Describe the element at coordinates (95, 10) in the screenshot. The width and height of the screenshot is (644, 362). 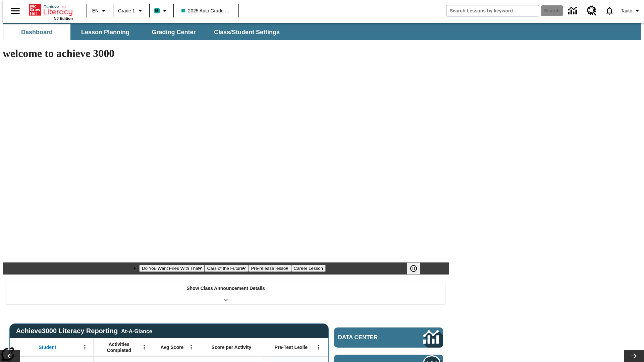
I see `span: EN` at that location.